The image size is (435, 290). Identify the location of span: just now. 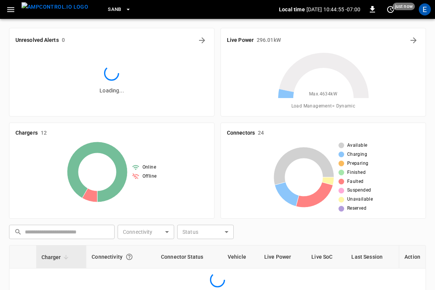
(404, 6).